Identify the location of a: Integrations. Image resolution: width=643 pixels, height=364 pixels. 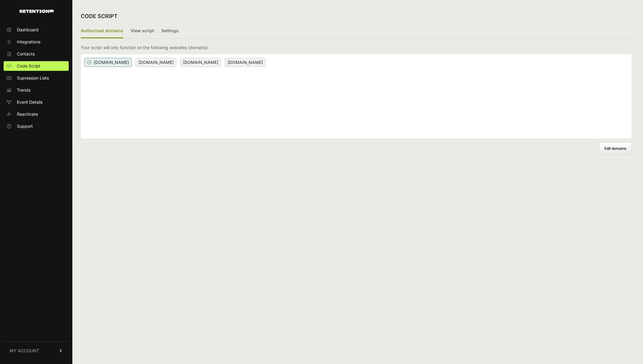
(36, 42).